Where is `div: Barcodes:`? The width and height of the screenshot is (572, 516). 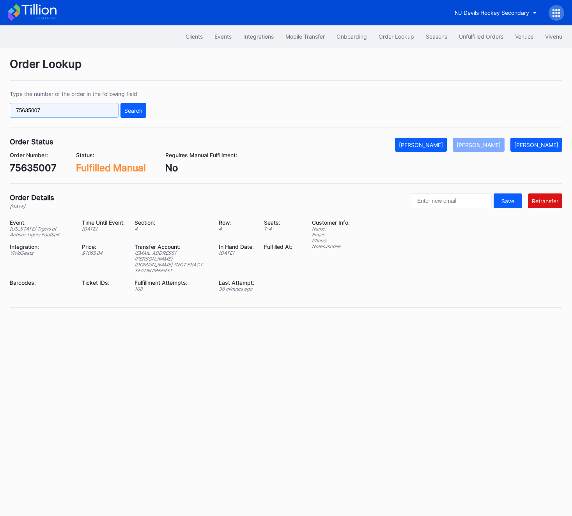 div: Barcodes: is located at coordinates (41, 282).